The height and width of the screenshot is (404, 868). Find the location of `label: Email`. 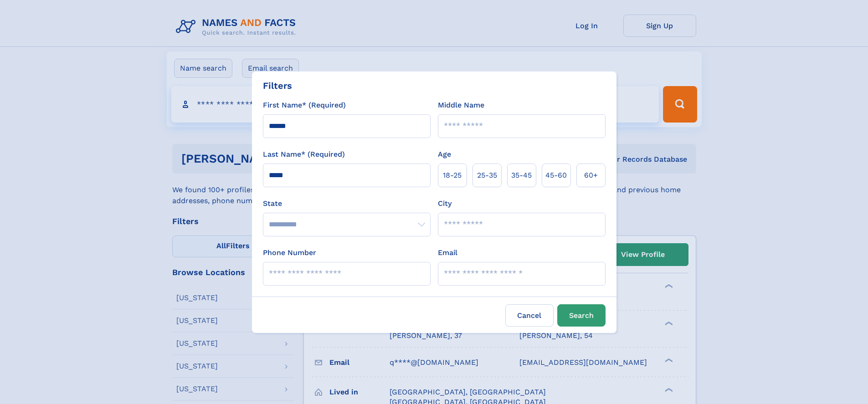

label: Email is located at coordinates (448, 253).